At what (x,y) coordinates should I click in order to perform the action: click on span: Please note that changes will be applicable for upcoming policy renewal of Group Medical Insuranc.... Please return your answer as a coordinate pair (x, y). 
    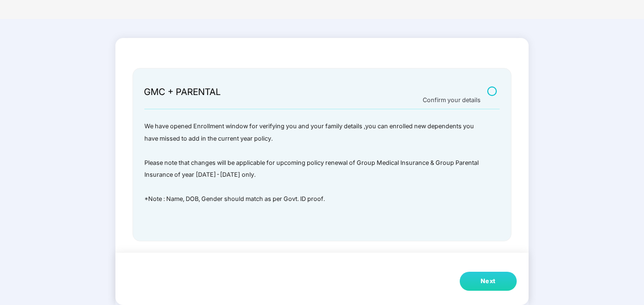
    Looking at the image, I should click on (312, 169).